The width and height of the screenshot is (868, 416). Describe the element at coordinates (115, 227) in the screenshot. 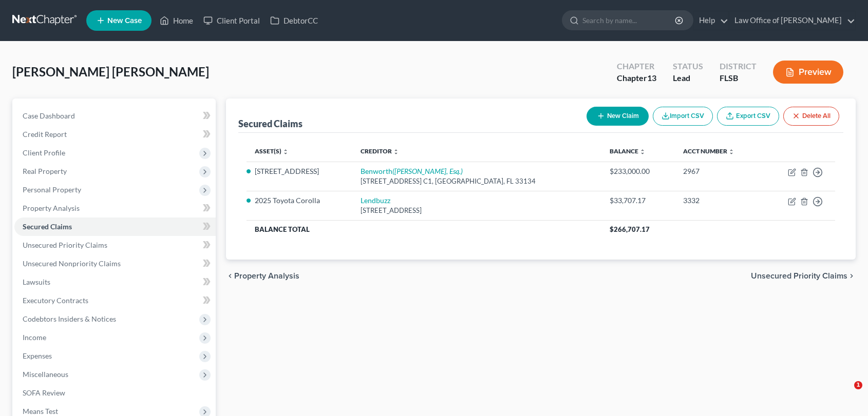

I see `a: Secured Claims` at that location.